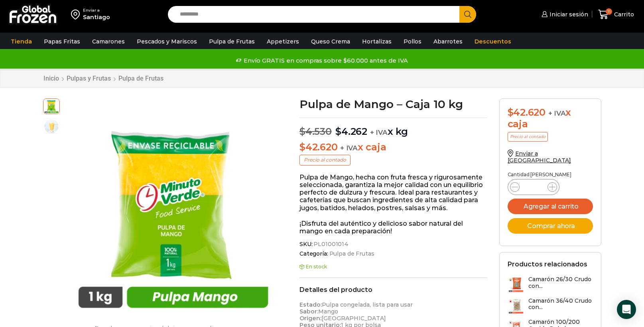  What do you see at coordinates (311, 305) in the screenshot?
I see `strong: Estado:` at bounding box center [311, 305].